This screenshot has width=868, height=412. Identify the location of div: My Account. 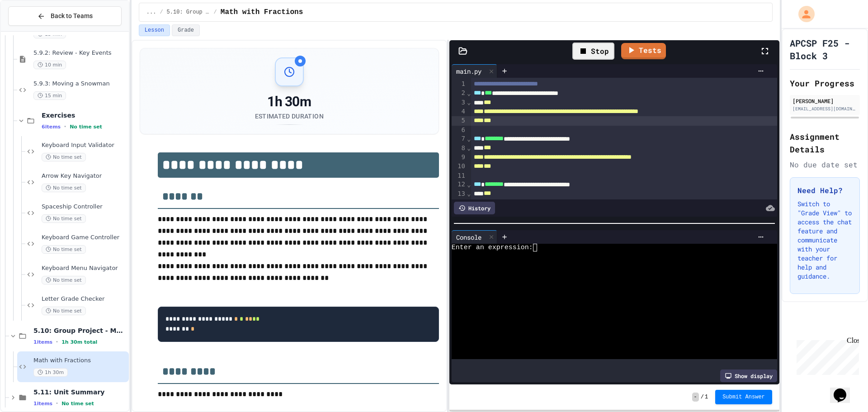
(803, 14).